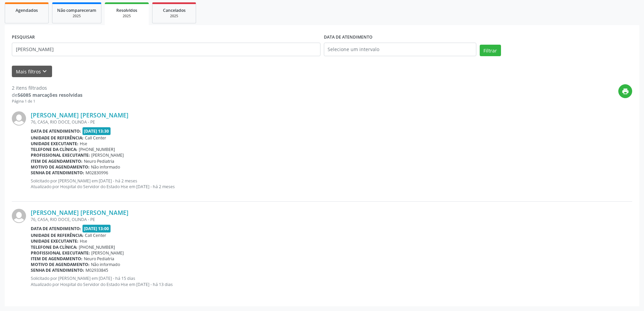 The height and width of the screenshot is (311, 644). I want to click on div: de, so click(47, 95).